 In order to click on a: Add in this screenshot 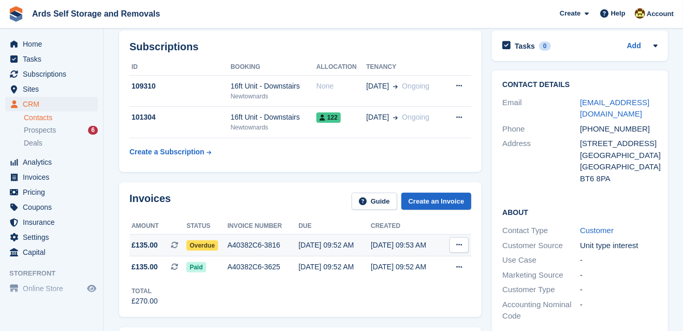, I will do `click(633, 46)`.